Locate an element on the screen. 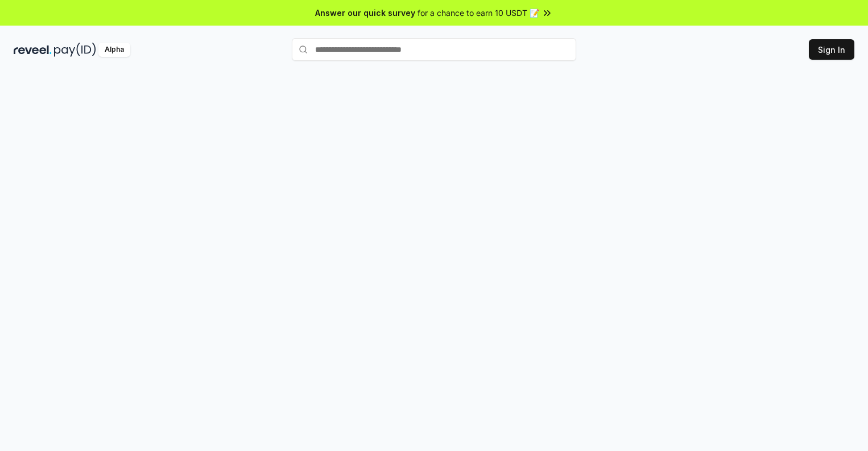  img: pay_id is located at coordinates (75, 49).